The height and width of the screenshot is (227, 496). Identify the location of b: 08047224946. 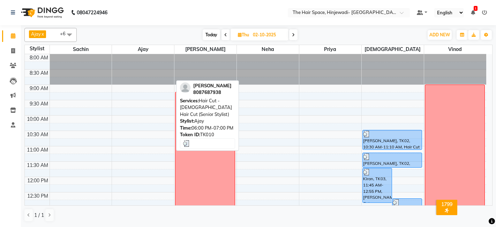
(92, 13).